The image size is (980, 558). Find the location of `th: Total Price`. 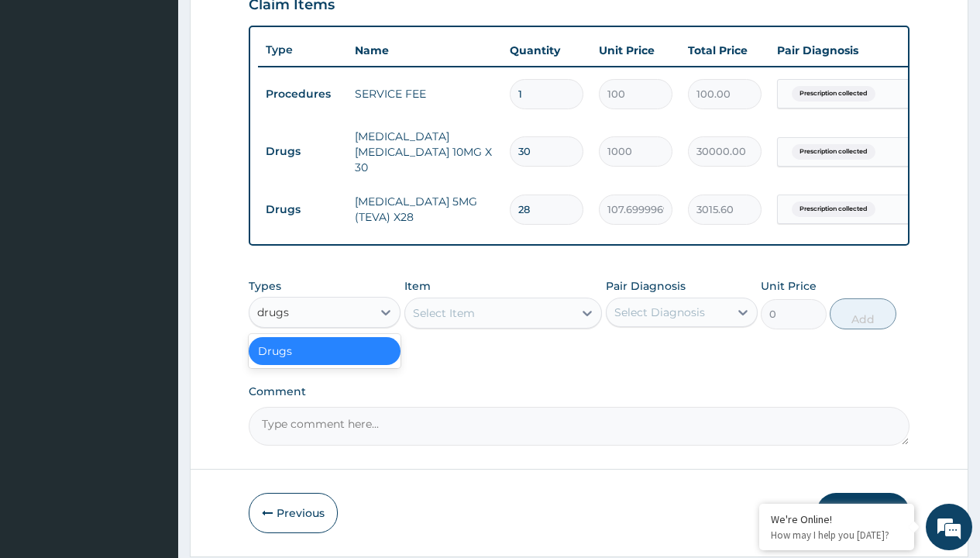

th: Total Price is located at coordinates (724, 51).